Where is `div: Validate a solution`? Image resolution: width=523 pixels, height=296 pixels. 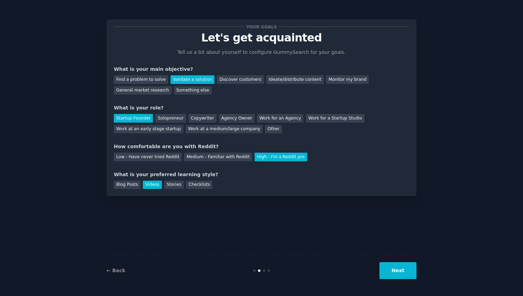 div: Validate a solution is located at coordinates (192, 80).